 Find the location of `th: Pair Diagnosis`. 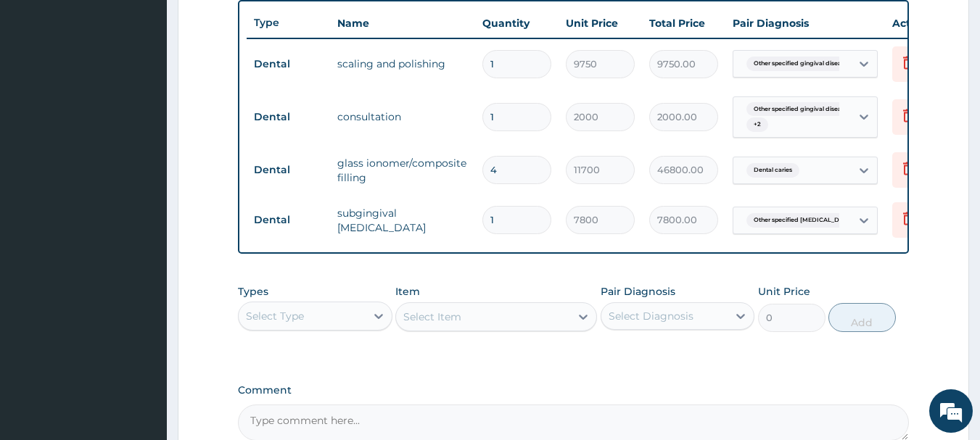

th: Pair Diagnosis is located at coordinates (805, 23).